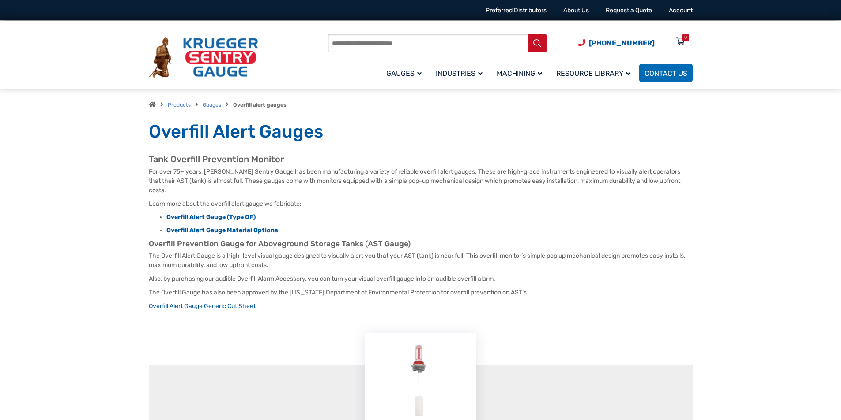 The image size is (841, 420). Describe the element at coordinates (593, 73) in the screenshot. I see `span: Resource Library` at that location.